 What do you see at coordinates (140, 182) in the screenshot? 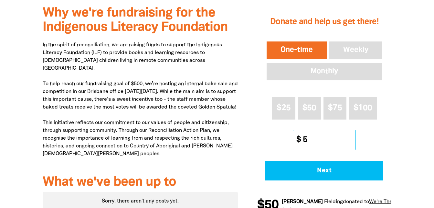
I see `h3: What we've been up to` at bounding box center [140, 182].